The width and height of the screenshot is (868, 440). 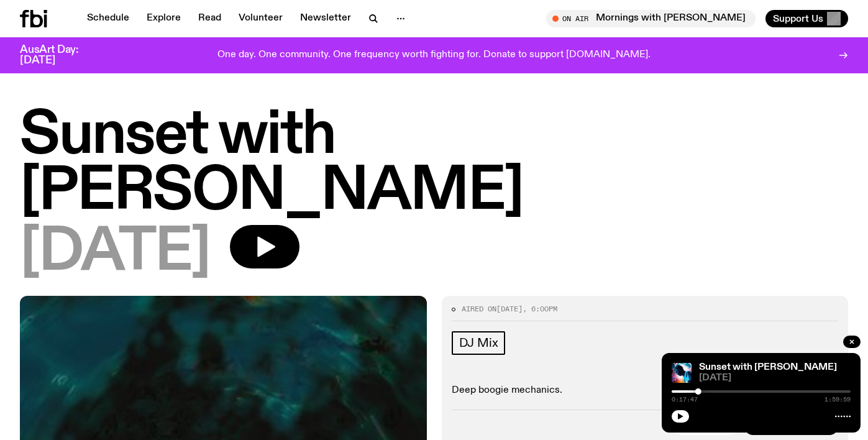 I want to click on a: Explore, so click(x=164, y=19).